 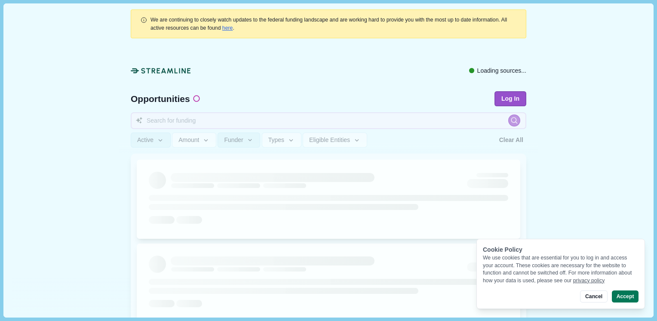 What do you see at coordinates (189, 140) in the screenshot?
I see `span: Amount` at bounding box center [189, 140].